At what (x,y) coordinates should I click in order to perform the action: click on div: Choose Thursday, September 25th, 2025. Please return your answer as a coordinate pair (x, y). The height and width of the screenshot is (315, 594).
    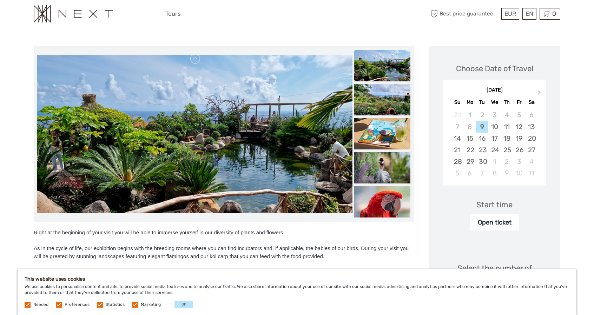
    Looking at the image, I should click on (507, 150).